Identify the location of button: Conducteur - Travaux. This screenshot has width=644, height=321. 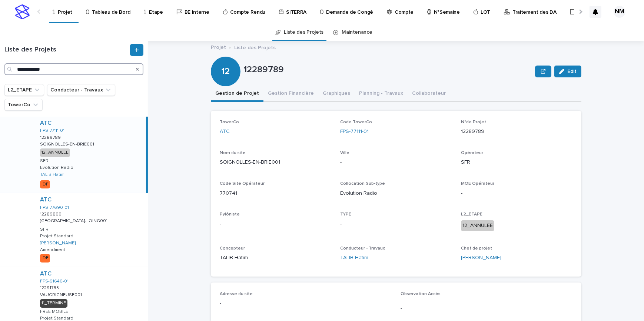
(81, 90).